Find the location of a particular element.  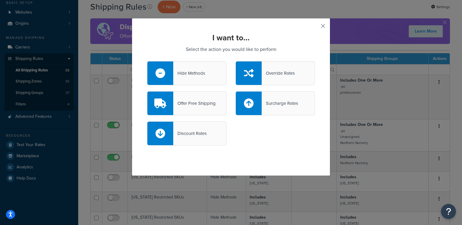

div: Discount Rates is located at coordinates (190, 133).